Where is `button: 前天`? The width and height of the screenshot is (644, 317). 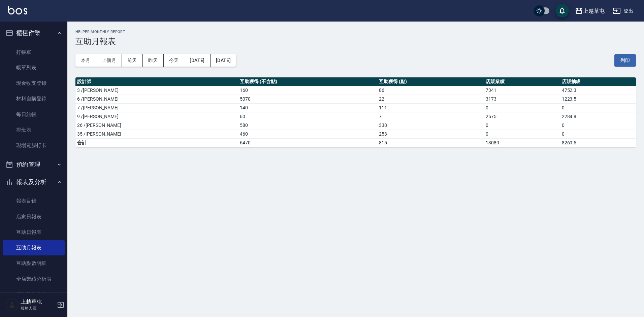 button: 前天 is located at coordinates (132, 60).